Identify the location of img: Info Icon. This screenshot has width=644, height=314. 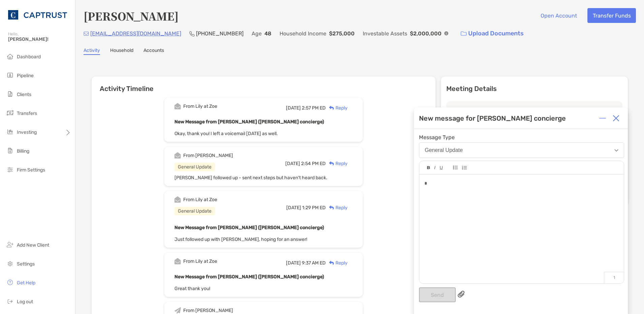
(447, 33).